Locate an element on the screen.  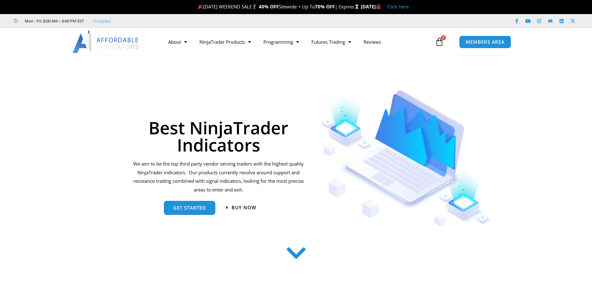
h1: Best NinjaTrader Indicators is located at coordinates (219, 136).